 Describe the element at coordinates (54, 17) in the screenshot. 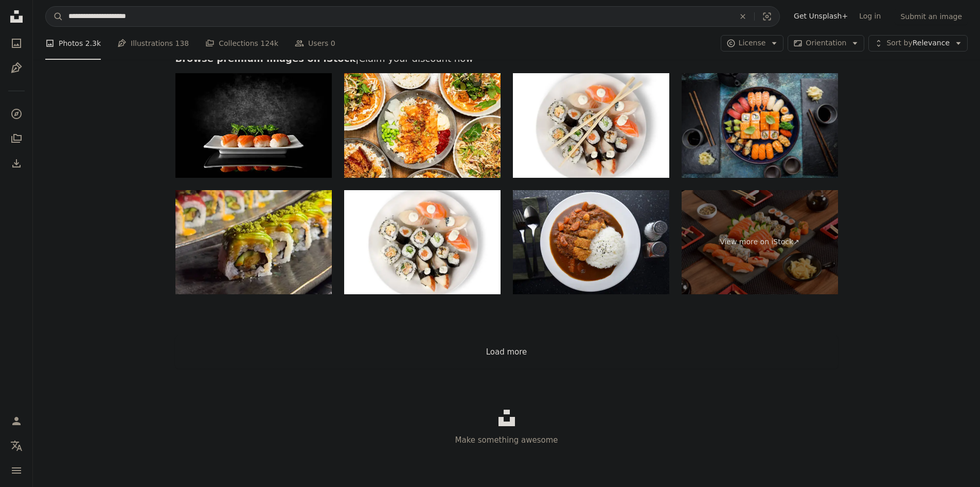

I see `button: Search Unsplash` at that location.